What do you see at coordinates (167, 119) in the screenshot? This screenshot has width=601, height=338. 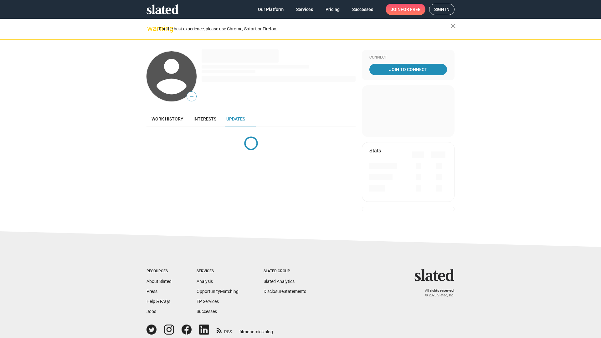 I see `span: Work history` at bounding box center [167, 119].